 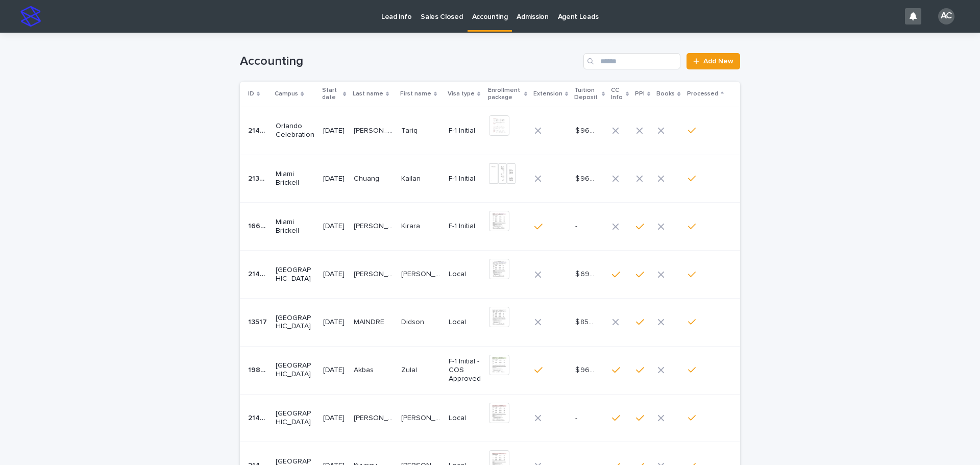 I want to click on p: Chuang, so click(x=367, y=178).